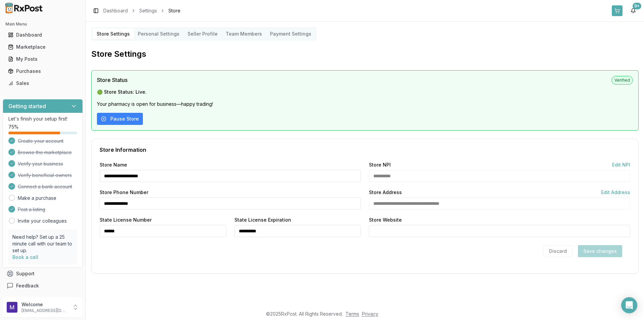 The height and width of the screenshot is (320, 644). I want to click on a: Settings, so click(148, 10).